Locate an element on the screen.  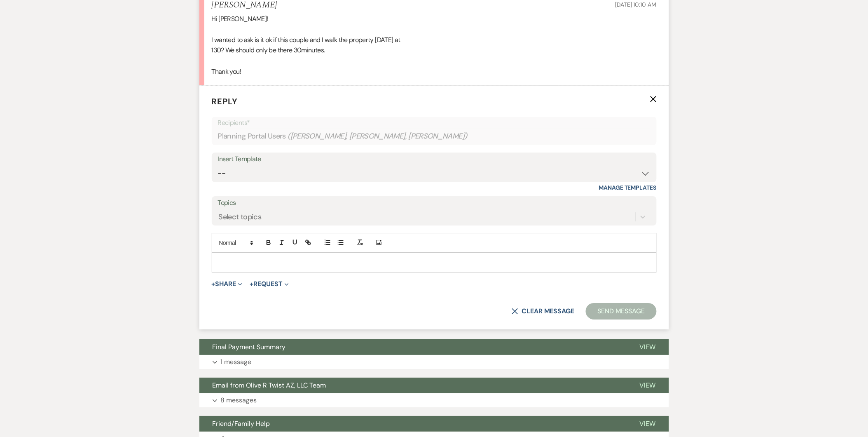
button: Clear message is located at coordinates (543, 311).